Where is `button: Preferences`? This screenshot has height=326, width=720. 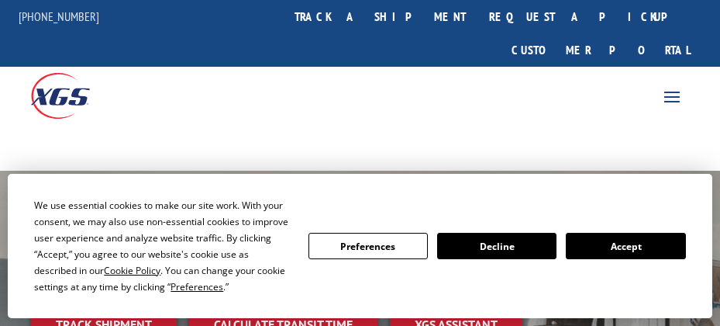 button: Preferences is located at coordinates (368, 246).